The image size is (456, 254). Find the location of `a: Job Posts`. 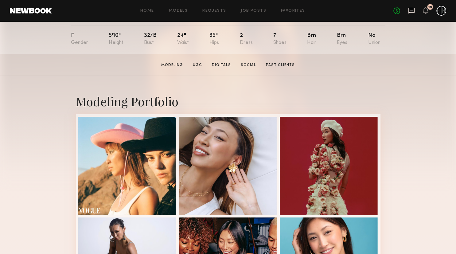

a: Job Posts is located at coordinates (253, 11).